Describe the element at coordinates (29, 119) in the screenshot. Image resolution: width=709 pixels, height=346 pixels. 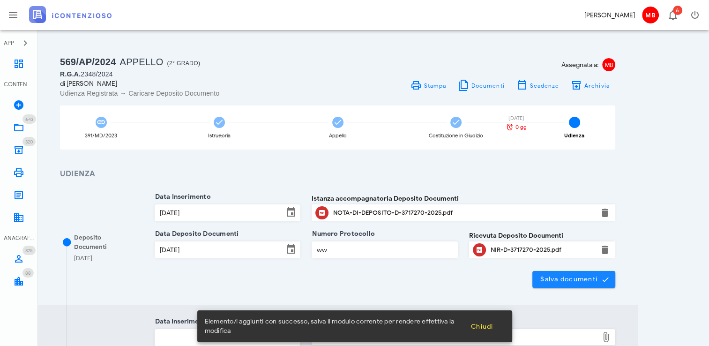
I see `span: 643` at that location.